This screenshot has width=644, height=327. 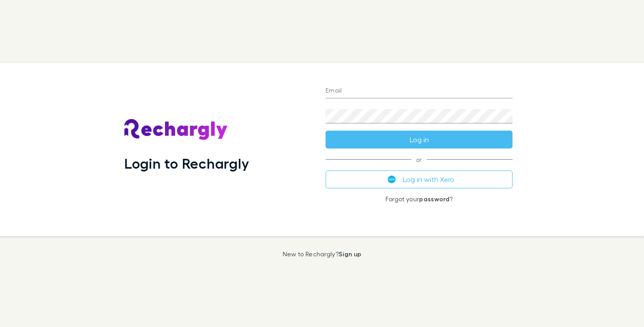 I want to click on a: password, so click(x=435, y=199).